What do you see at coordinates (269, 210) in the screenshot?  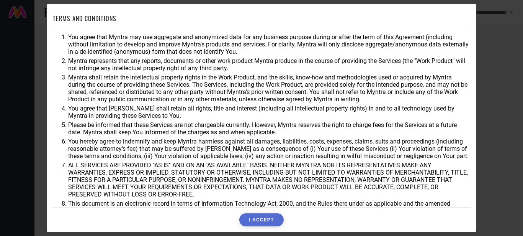 I see `li: This document is an electronic record in terms of Information Technology Act, 2000, and the Rules...` at bounding box center [269, 210].